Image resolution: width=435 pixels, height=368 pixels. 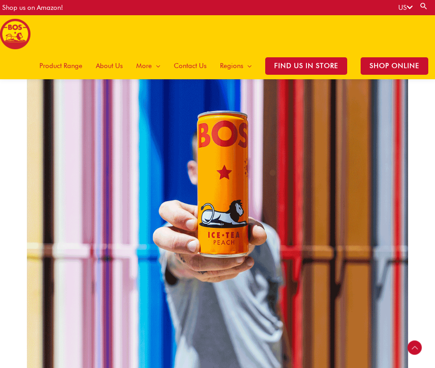 What do you see at coordinates (190, 66) in the screenshot?
I see `a: Contact Us` at bounding box center [190, 66].